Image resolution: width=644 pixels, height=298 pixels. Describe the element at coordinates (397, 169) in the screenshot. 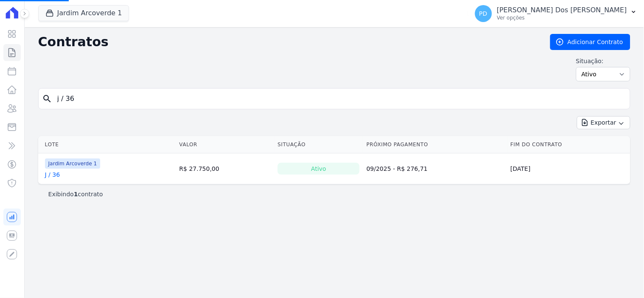

I see `a: 09/2025 - R$ 276,71` at that location.